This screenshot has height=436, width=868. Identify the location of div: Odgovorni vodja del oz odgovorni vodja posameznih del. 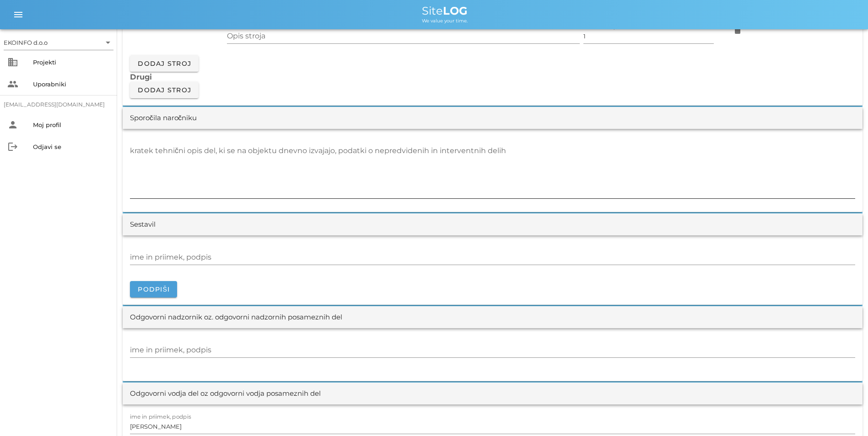
(225, 393).